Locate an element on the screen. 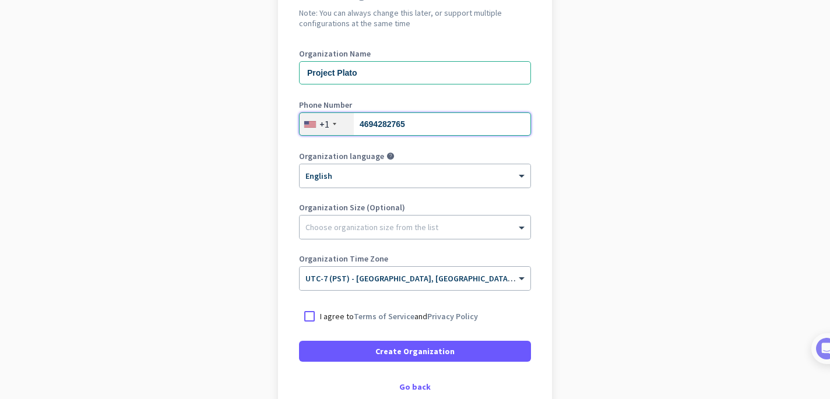 The width and height of the screenshot is (830, 399). input: 201-555-0123 is located at coordinates (415, 124).